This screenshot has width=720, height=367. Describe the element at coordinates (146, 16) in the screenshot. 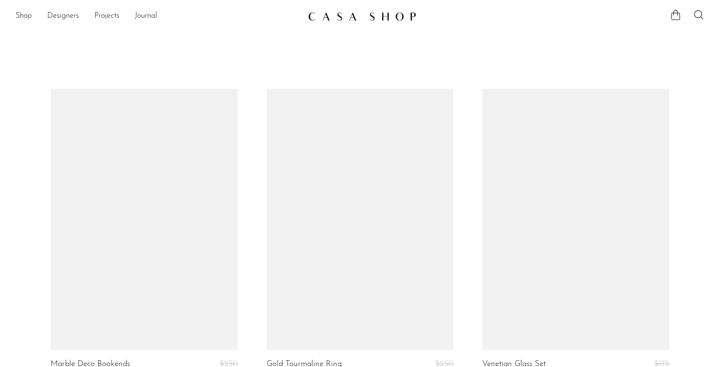

I see `a: Journal` at that location.